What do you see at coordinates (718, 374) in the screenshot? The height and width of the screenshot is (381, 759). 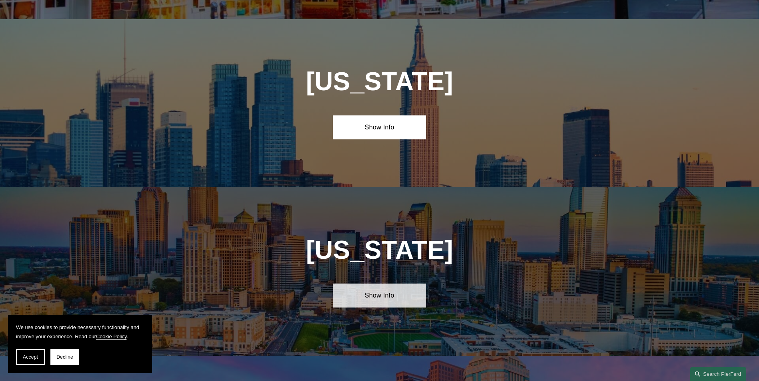 I see `a: Search this site` at bounding box center [718, 374].